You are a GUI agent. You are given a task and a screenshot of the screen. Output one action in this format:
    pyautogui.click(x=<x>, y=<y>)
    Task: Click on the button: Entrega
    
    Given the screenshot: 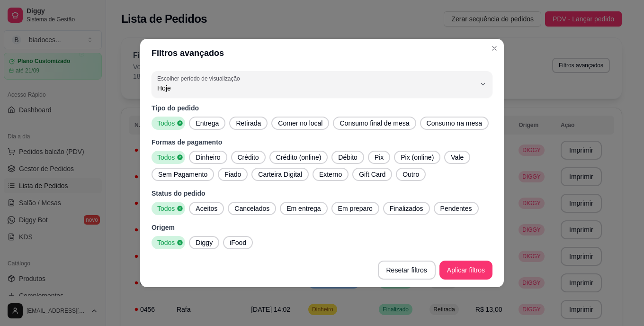 What is the action you would take?
    pyautogui.click(x=207, y=123)
    